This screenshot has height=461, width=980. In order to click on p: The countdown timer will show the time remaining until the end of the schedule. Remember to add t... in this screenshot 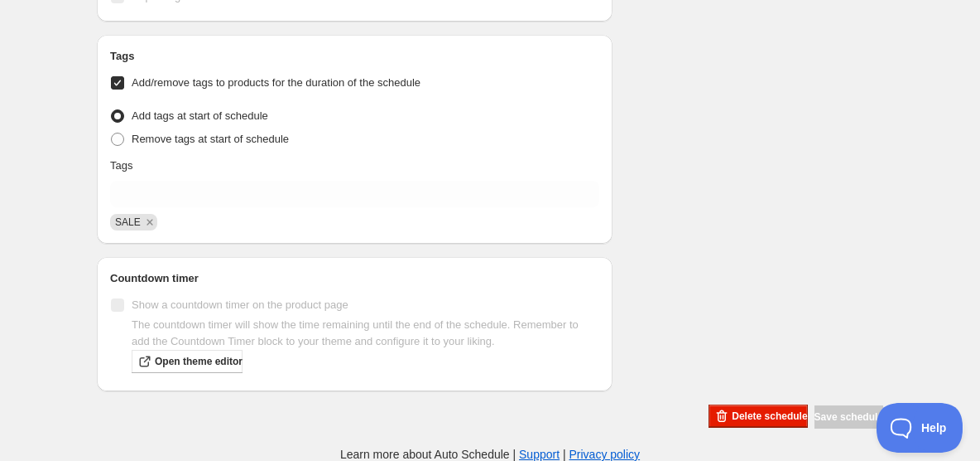, I will do `click(365, 333)`.